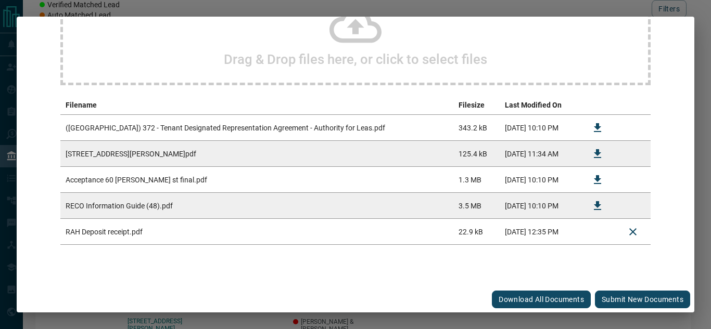 Image resolution: width=711 pixels, height=329 pixels. Describe the element at coordinates (257, 206) in the screenshot. I see `td: RECO Information Guide (48).pdf` at that location.